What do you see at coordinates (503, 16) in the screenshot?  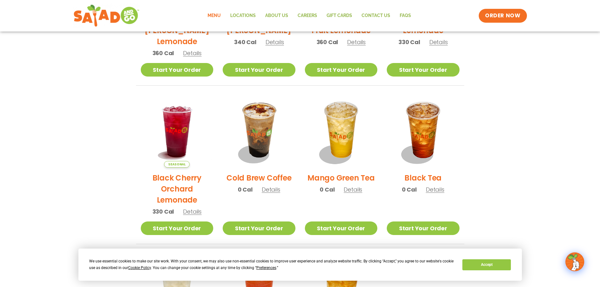 I see `span: ORDER NOW` at bounding box center [503, 16].